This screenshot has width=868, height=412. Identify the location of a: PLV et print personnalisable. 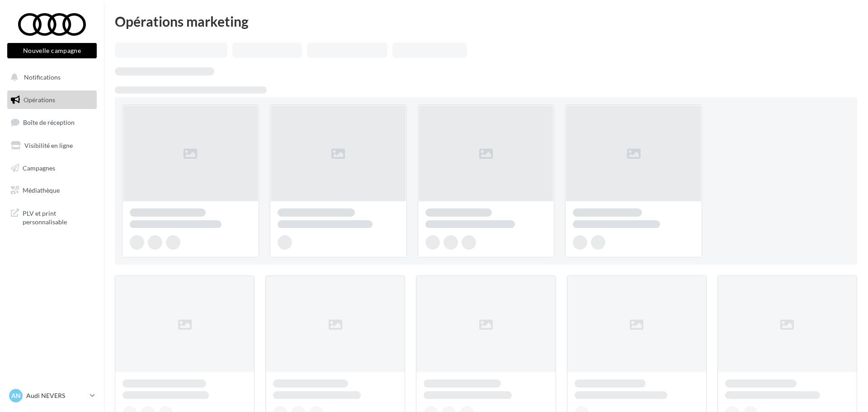
(52, 216).